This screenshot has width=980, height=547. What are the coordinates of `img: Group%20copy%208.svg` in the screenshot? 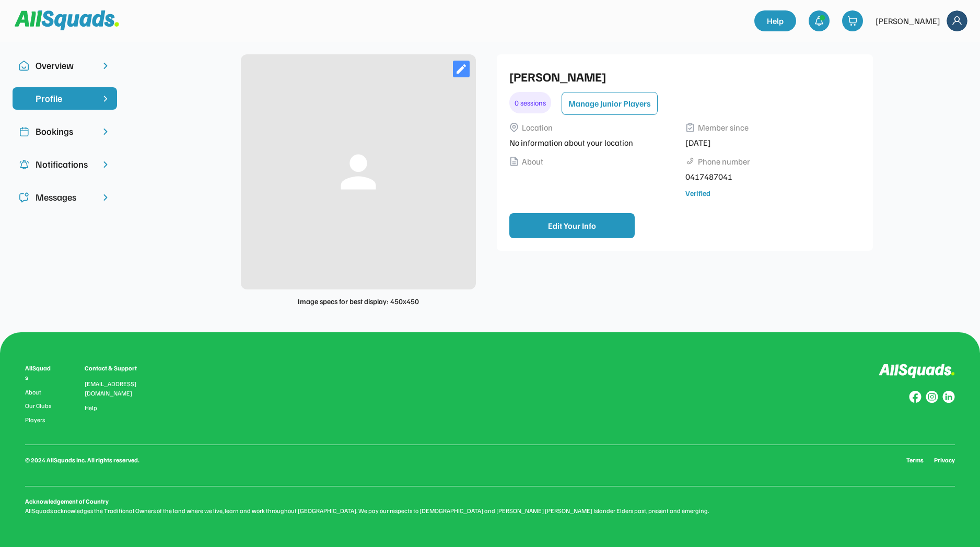 It's located at (915, 397).